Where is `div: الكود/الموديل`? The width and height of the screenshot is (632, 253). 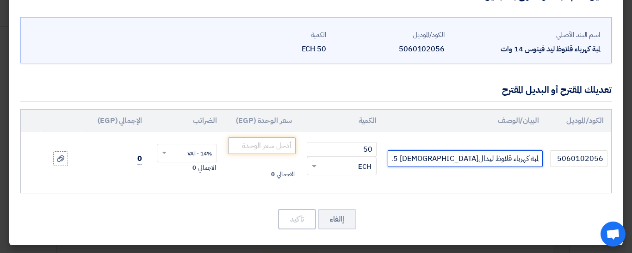
div: الكود/الموديل is located at coordinates (389, 35).